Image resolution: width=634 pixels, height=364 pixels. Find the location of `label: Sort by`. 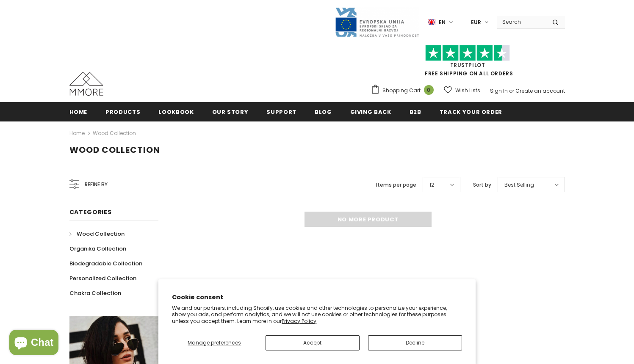

label: Sort by is located at coordinates (482, 185).